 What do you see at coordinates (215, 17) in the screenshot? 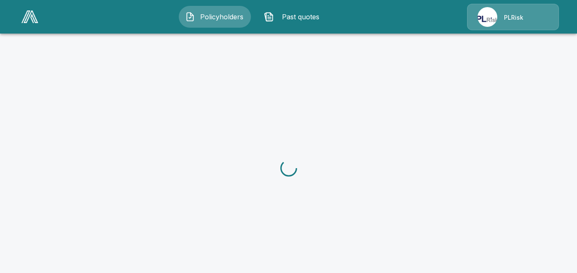
I see `button: Policyholders IconPolicyholders` at bounding box center [215, 17].